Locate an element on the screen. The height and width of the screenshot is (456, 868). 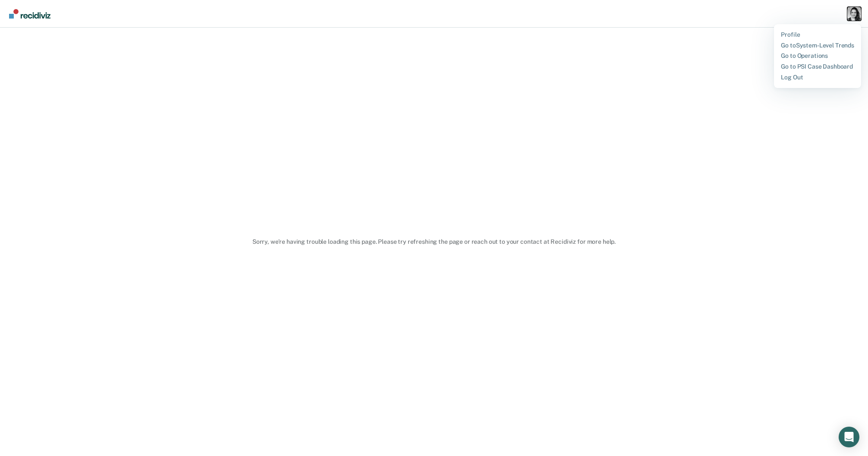
a: Go to PSI Case Dashboard is located at coordinates (817, 67).